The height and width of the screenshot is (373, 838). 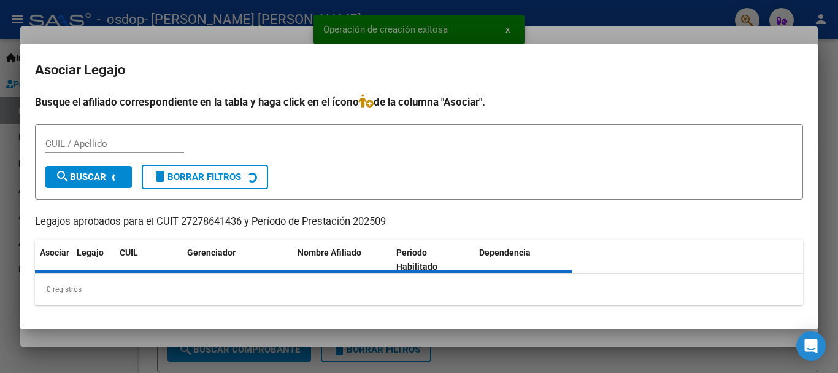 I want to click on span: Asociar, so click(x=55, y=252).